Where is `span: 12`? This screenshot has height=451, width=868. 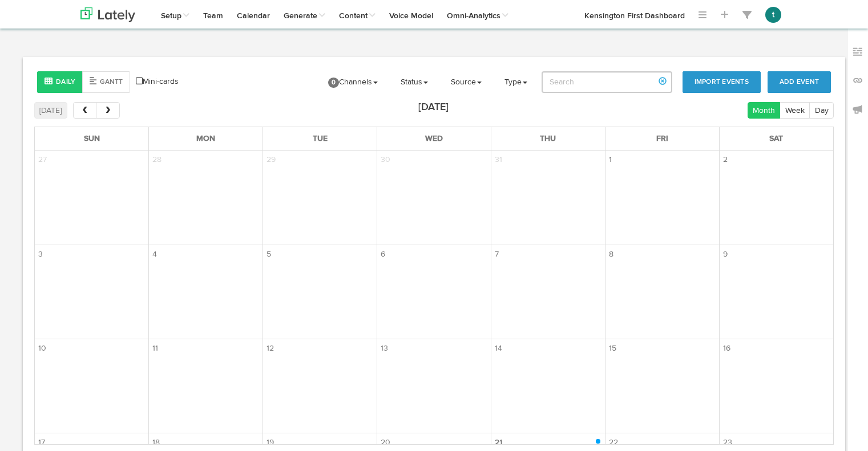
span: 12 is located at coordinates (270, 348).